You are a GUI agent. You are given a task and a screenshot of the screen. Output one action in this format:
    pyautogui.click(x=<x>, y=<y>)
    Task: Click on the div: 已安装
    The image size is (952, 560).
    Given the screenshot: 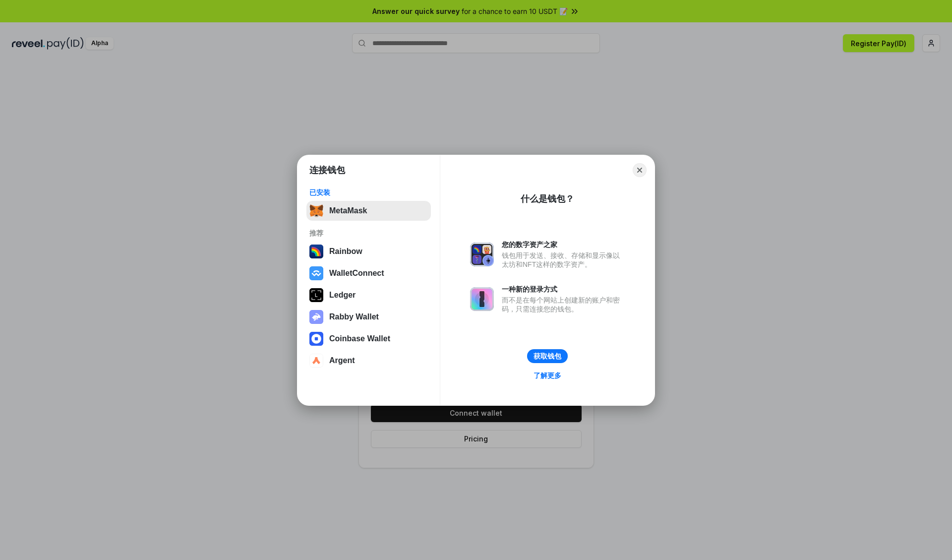 What is the action you would take?
    pyautogui.click(x=368, y=193)
    